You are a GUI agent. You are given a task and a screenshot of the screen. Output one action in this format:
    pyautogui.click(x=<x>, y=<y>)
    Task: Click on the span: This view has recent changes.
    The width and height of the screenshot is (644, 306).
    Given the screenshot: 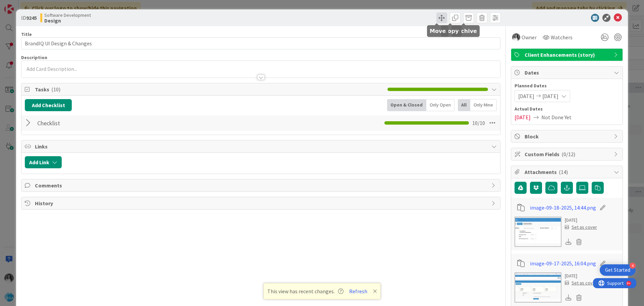 What is the action you would take?
    pyautogui.click(x=305, y=290)
    